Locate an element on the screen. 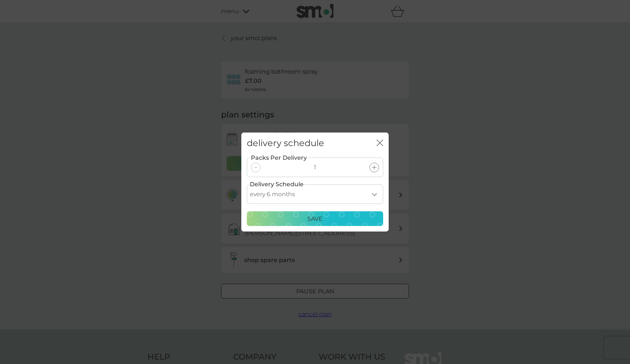 Image resolution: width=630 pixels, height=364 pixels. button: Save is located at coordinates (315, 219).